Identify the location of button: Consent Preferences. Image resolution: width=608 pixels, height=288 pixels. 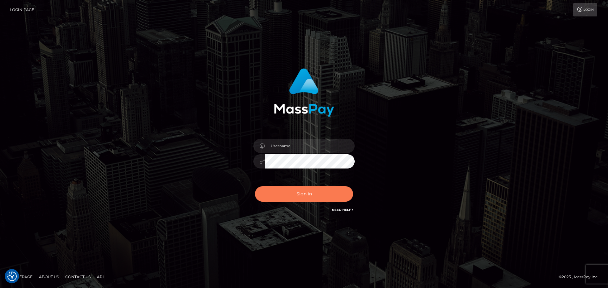
(12, 277).